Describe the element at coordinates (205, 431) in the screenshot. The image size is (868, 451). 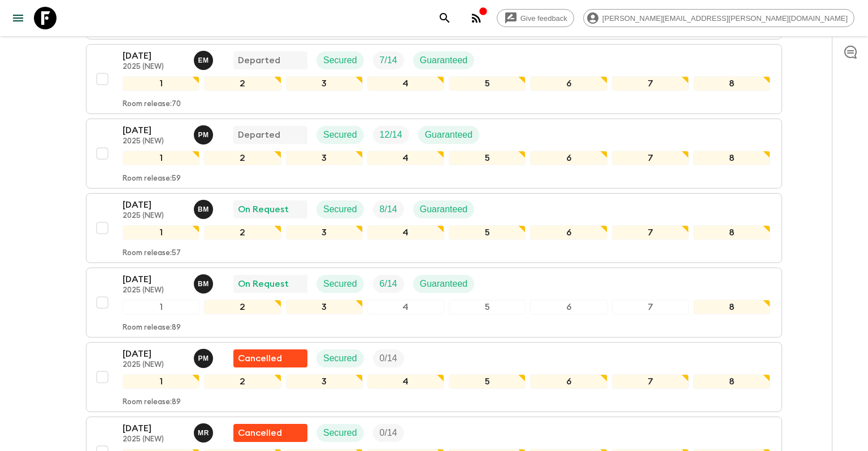
I see `span: Mario Rangel` at that location.